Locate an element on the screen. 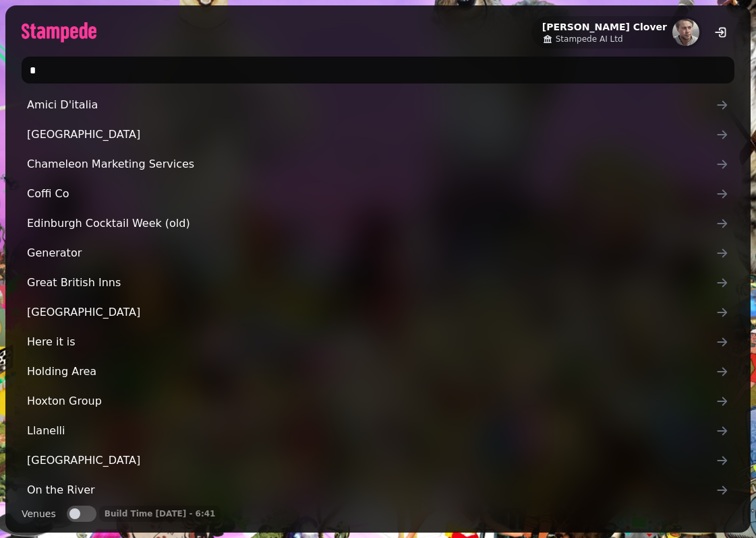 The image size is (756, 538). a: Hoxton Group is located at coordinates (378, 402).